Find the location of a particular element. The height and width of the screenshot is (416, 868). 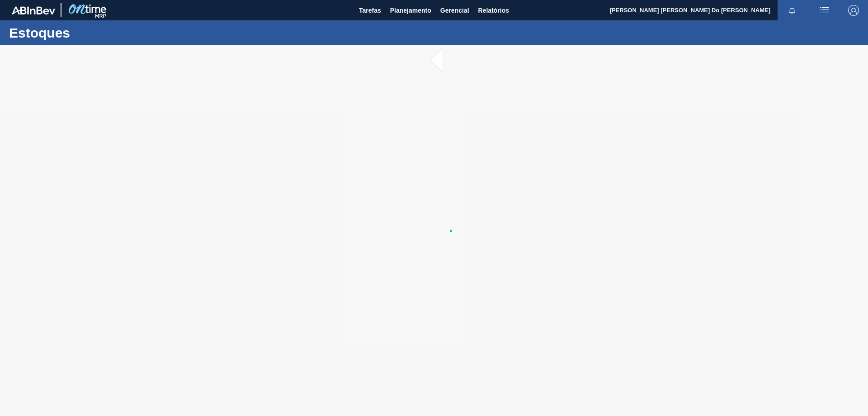

span: Tarefas is located at coordinates (370, 11).